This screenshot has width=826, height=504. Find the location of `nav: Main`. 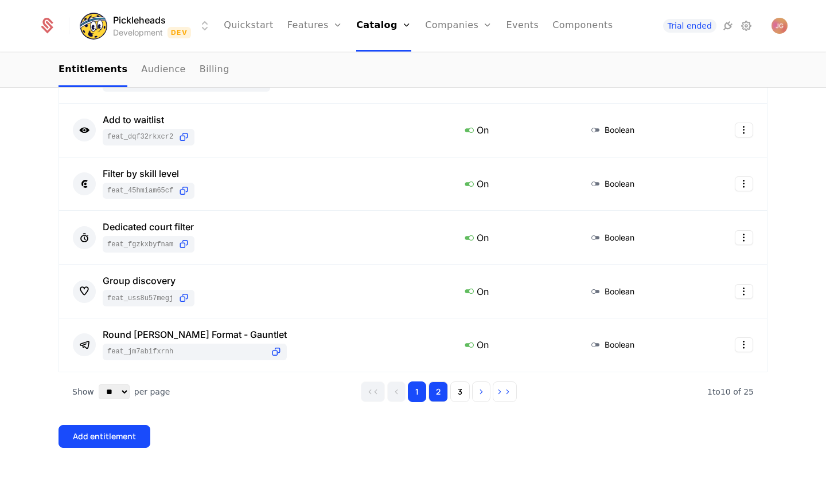

nav: Main is located at coordinates (413, 70).